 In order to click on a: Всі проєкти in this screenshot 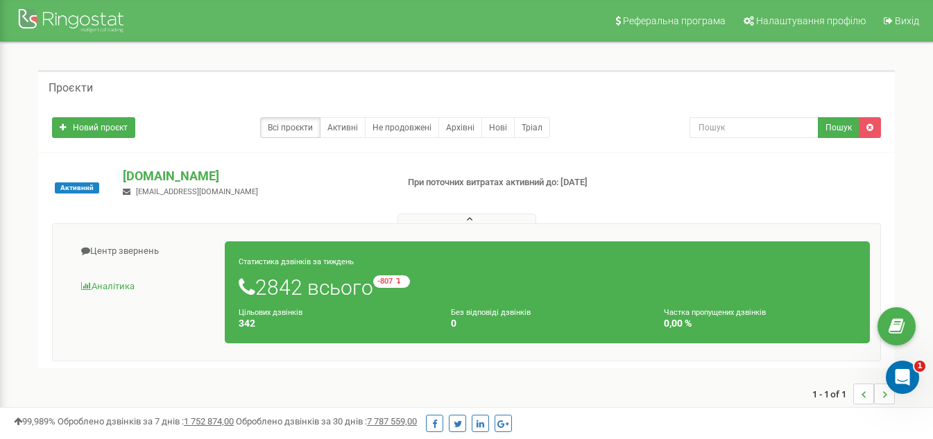, I will do `click(290, 128)`.